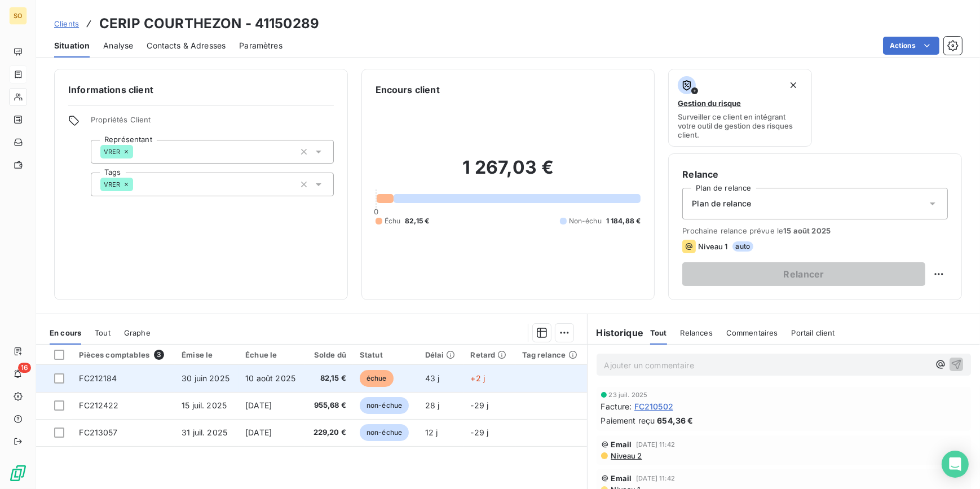 The height and width of the screenshot is (489, 980). Describe the element at coordinates (813, 332) in the screenshot. I see `span: Portail client` at that location.